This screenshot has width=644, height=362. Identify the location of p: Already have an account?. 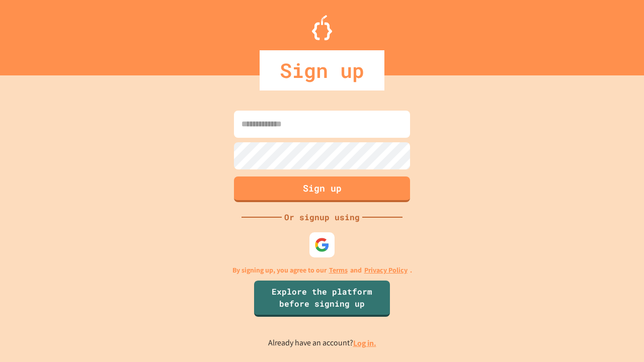
(322, 343).